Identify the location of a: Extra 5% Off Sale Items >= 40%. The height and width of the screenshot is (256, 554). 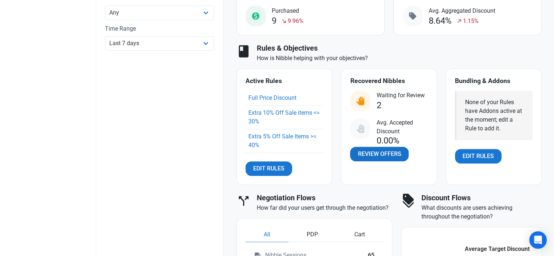
(282, 141).